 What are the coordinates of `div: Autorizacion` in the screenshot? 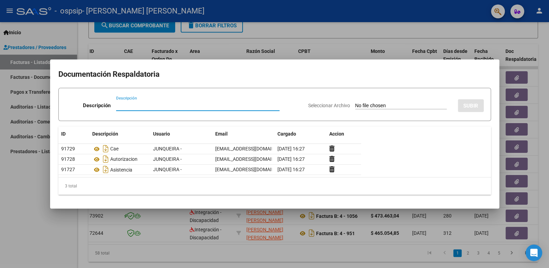 It's located at (120, 159).